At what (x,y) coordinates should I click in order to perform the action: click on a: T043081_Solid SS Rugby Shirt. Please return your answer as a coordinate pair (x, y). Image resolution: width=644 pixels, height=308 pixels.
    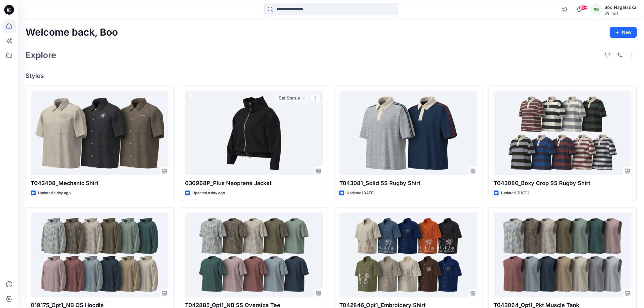
    Looking at the image, I should click on (408, 133).